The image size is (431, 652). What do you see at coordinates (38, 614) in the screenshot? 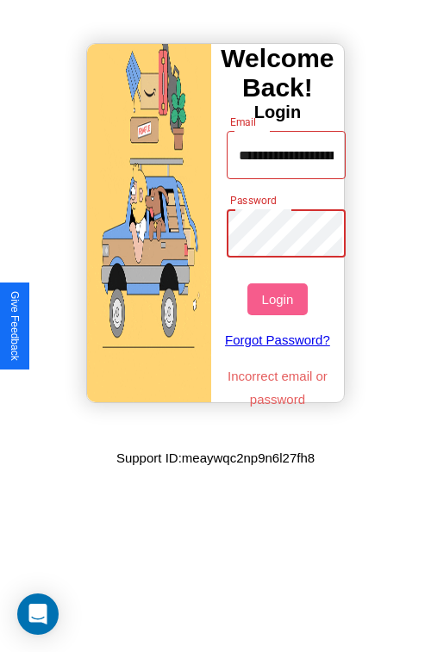
I see `div: Open Intercom Messenger` at bounding box center [38, 614].